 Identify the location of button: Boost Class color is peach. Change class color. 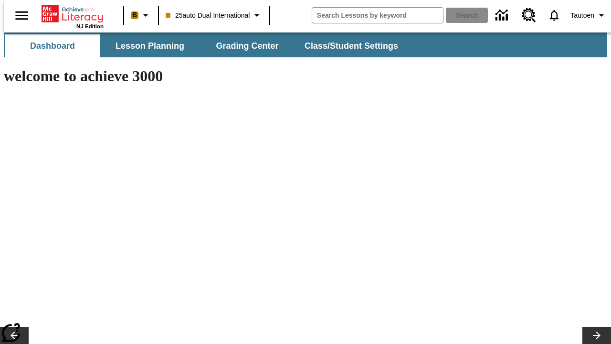
(141, 15).